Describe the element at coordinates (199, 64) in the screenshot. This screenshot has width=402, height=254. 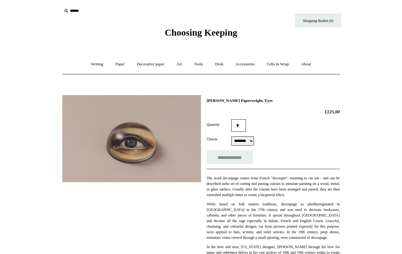
I see `a: Tools` at that location.